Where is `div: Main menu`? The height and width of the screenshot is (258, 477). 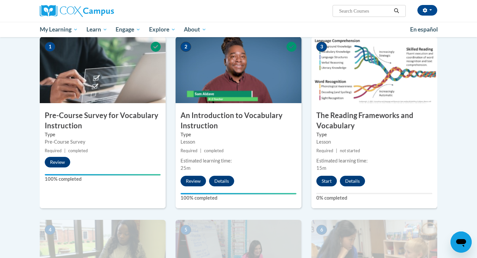
div: Main menu is located at coordinates (239, 29).